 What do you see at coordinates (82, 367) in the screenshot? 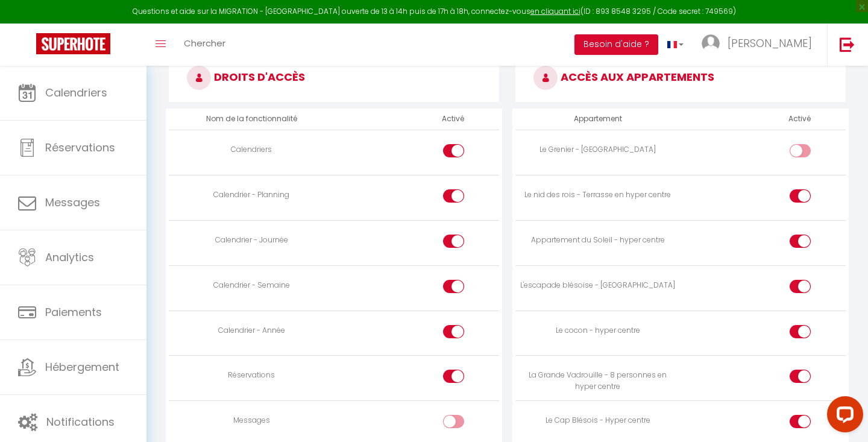
I see `span: Hébergement` at bounding box center [82, 367].